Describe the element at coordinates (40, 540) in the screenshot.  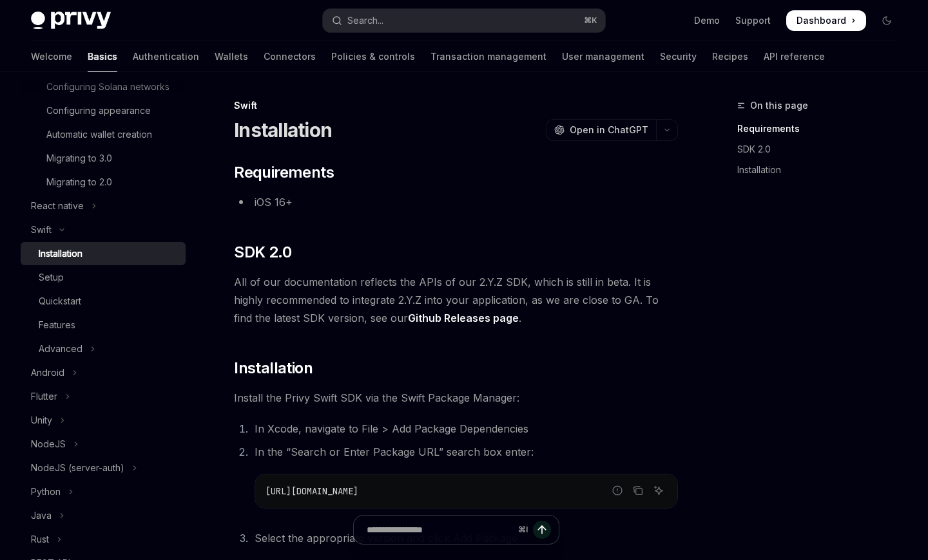
I see `div: Rust` at that location.